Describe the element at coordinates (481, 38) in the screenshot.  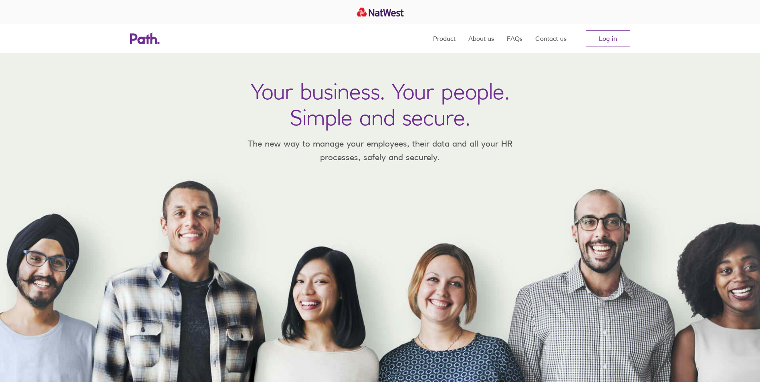
I see `a: About us` at that location.